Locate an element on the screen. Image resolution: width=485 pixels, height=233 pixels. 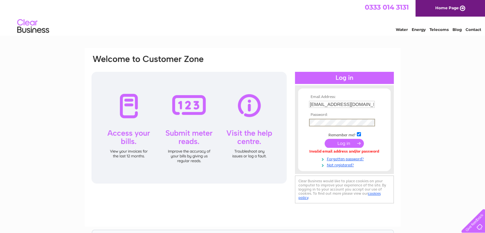
a: Forgotten password? is located at coordinates (345, 158).